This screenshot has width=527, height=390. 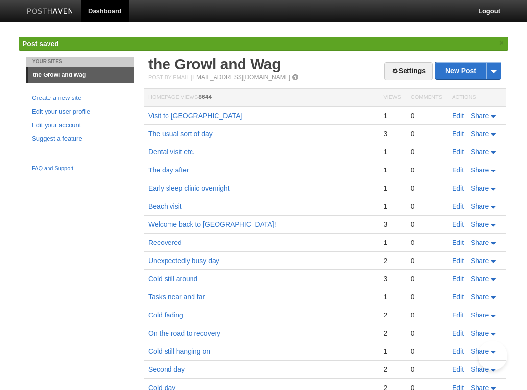 What do you see at coordinates (184, 333) in the screenshot?
I see `a: On the road to recovery` at bounding box center [184, 333].